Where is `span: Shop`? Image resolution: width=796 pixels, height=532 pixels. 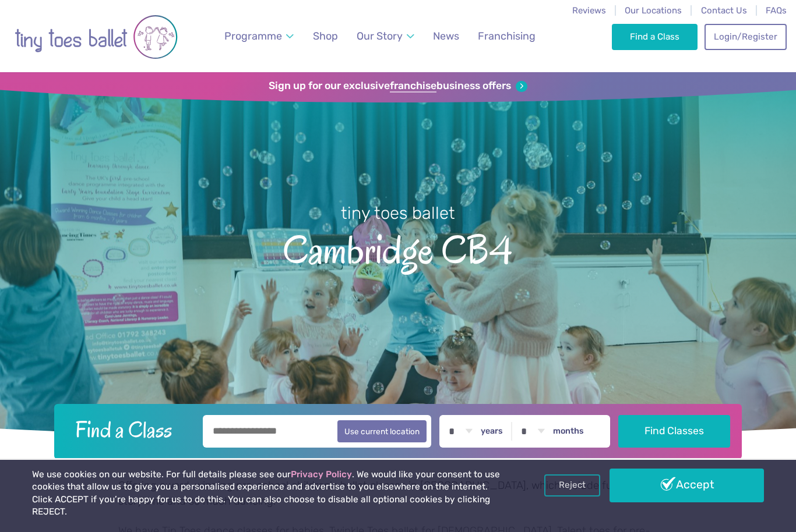
span: Shop is located at coordinates (325, 35).